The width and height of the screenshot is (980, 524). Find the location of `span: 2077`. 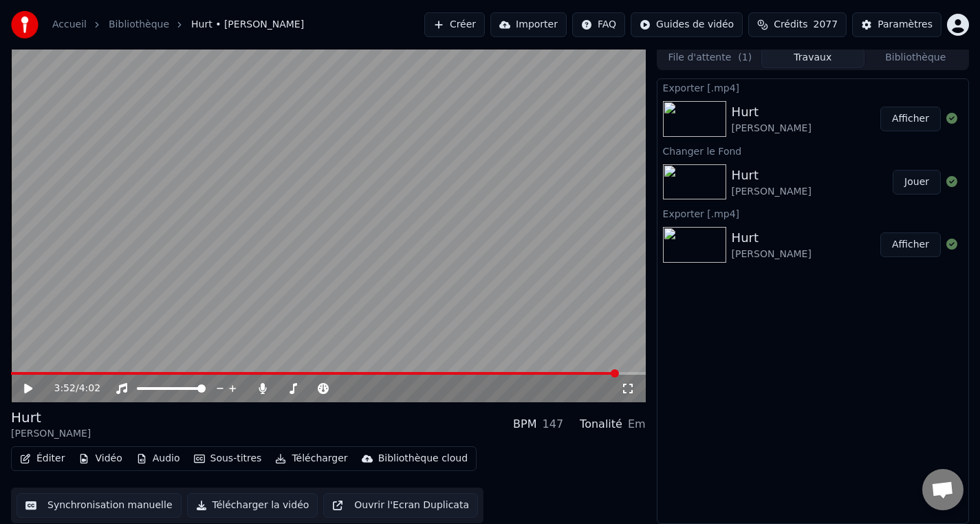

span: 2077 is located at coordinates (825, 24).